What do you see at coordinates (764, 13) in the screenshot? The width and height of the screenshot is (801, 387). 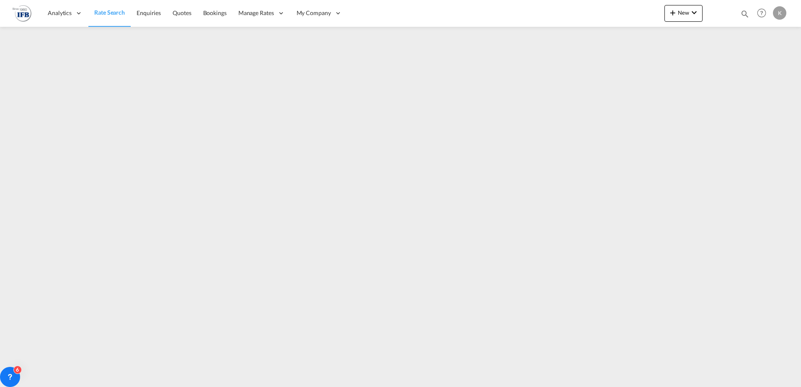 I see `div: Help` at bounding box center [764, 13].